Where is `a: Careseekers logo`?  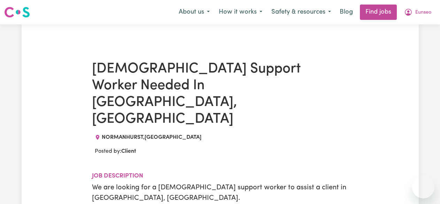
a: Careseekers logo is located at coordinates (17, 12).